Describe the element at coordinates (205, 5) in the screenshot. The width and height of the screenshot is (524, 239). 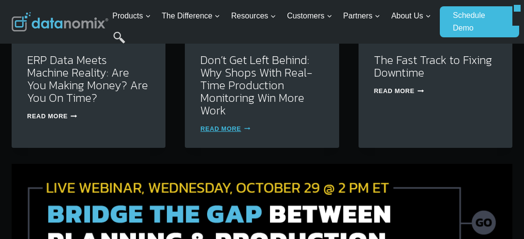
I see `span: Last Name` at that location.